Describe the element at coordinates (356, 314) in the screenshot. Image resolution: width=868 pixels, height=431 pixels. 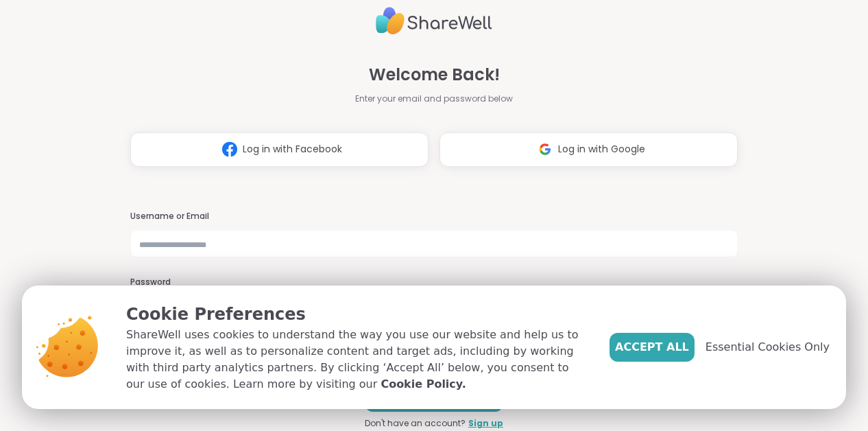
I see `p: Cookie Preferences` at that location.